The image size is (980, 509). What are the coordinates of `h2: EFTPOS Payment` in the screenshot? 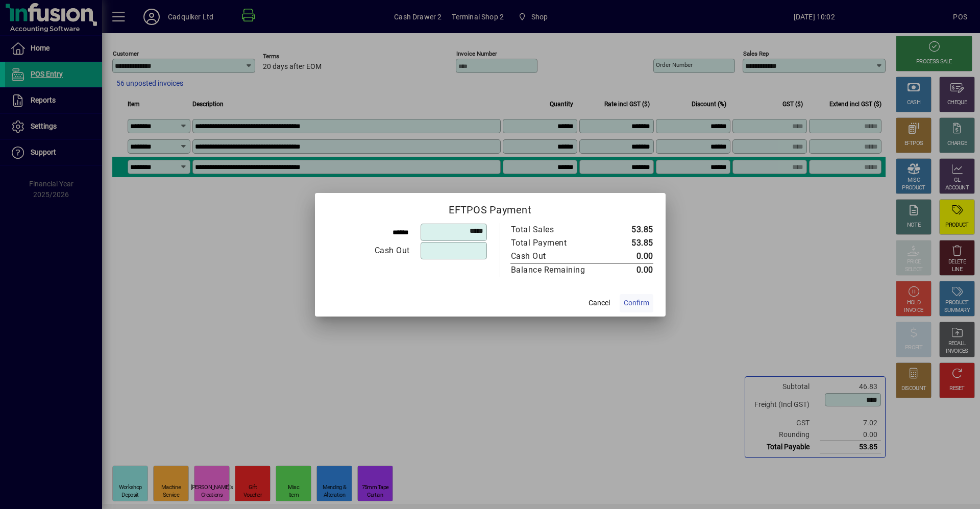 It's located at (490, 208).